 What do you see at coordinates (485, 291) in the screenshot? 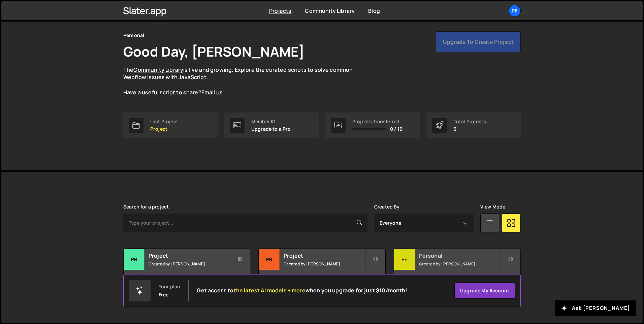
I see `a: Upgrade my account` at bounding box center [485, 291].